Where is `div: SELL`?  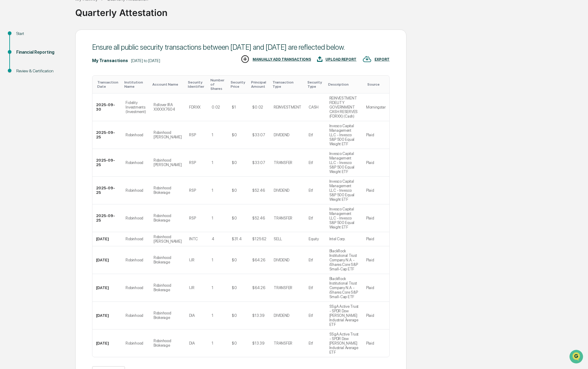
div: SELL is located at coordinates (278, 239).